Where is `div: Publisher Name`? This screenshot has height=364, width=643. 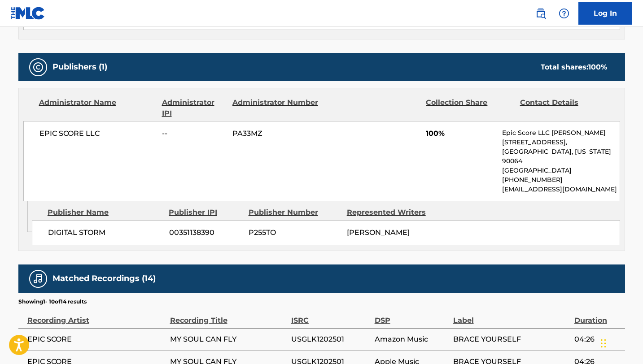
div: Publisher Name is located at coordinates (104, 213).